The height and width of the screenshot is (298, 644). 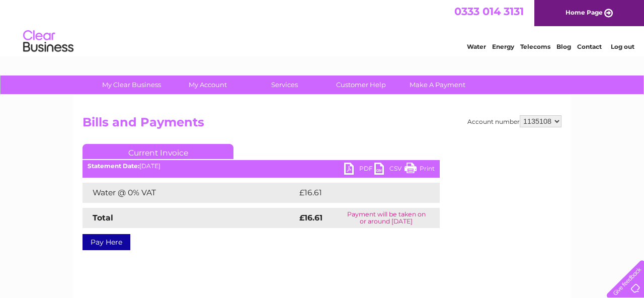 What do you see at coordinates (190, 193) in the screenshot?
I see `td: Water @ 0% VAT` at bounding box center [190, 193].